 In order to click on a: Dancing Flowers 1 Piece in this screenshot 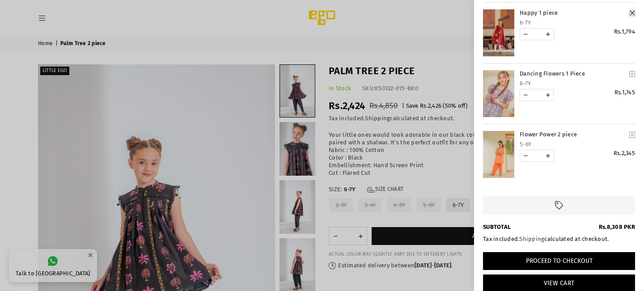, I will do `click(573, 74)`.